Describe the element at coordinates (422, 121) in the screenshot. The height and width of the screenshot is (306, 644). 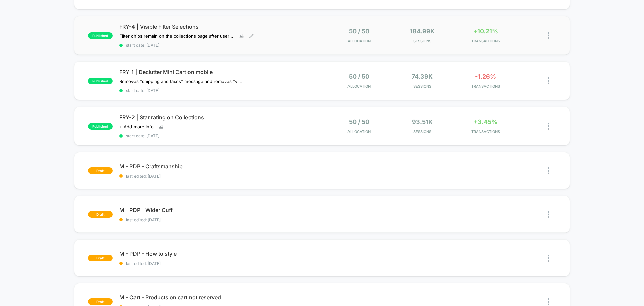
I see `span: 93.51k` at that location.